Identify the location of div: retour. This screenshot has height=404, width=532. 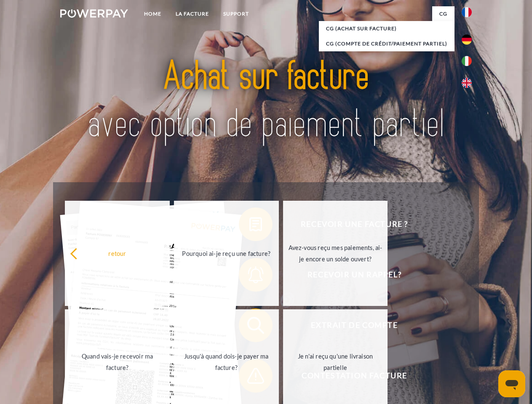
(117, 253).